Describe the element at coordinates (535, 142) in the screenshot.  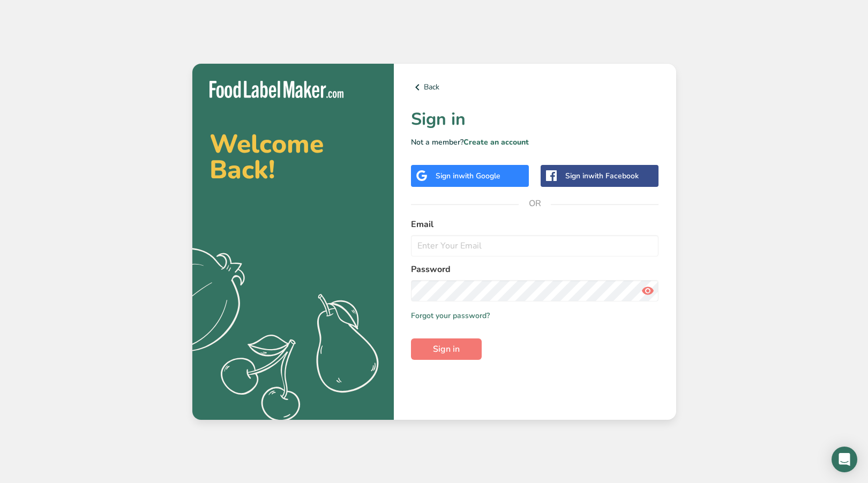
I see `p: Not a member?` at that location.